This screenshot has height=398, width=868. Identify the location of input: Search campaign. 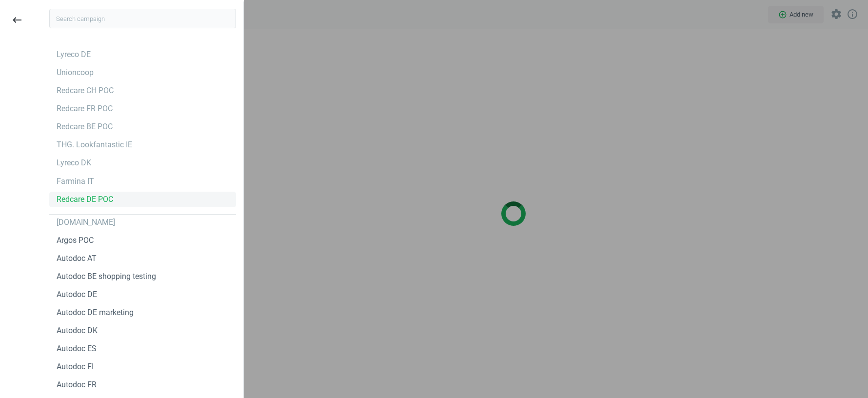
(142, 18).